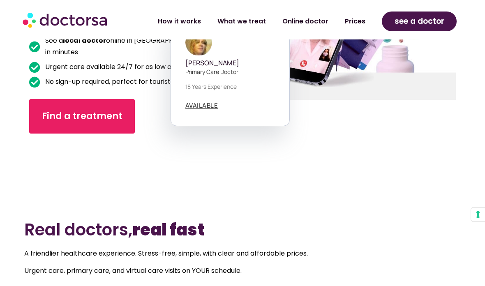  I want to click on span: Urgent care available 24/7 for as low as 20 Euros, so click(123, 67).